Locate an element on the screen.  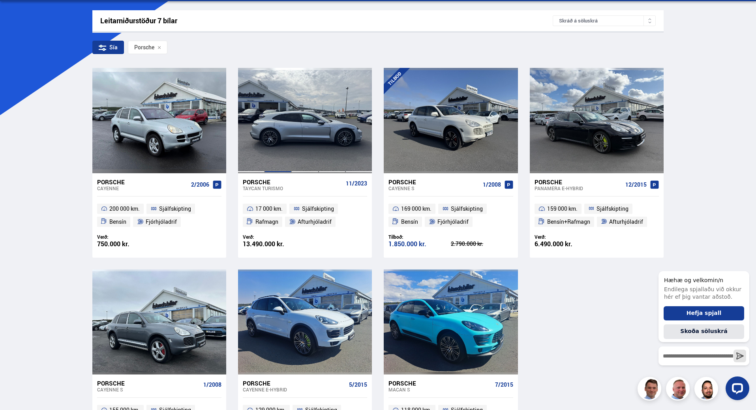
span: 200 000 km. is located at coordinates (124, 209).